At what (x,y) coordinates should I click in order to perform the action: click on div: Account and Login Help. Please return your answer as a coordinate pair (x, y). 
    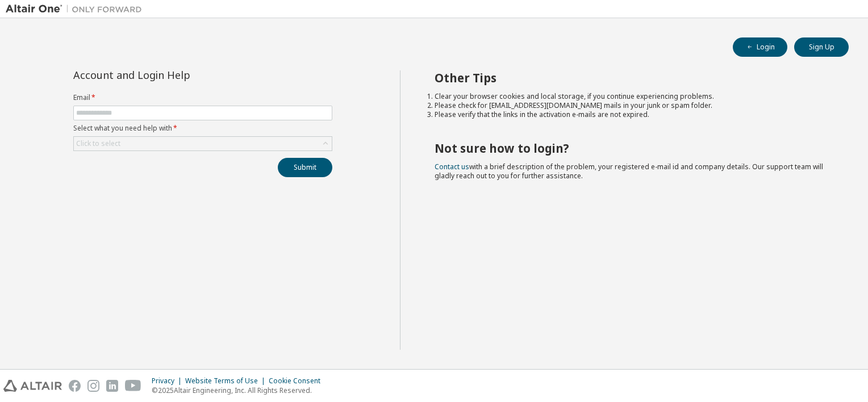
    Looking at the image, I should click on (177, 75).